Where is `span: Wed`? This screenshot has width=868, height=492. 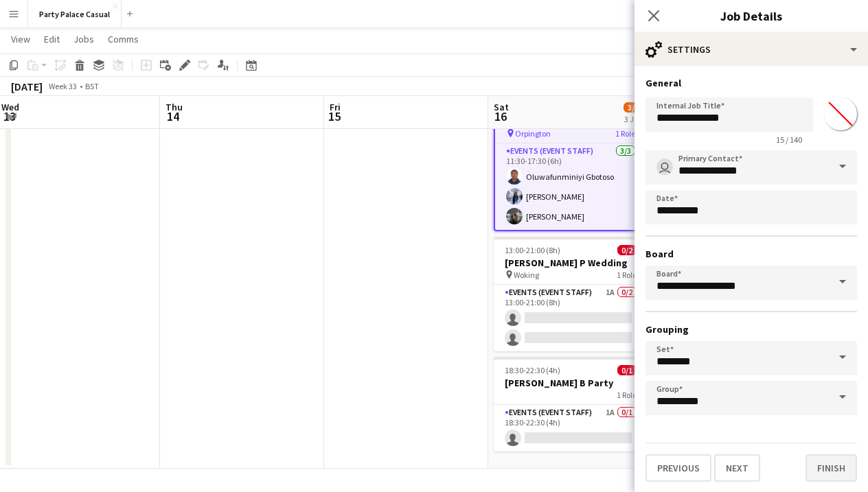 span: Wed is located at coordinates (10, 107).